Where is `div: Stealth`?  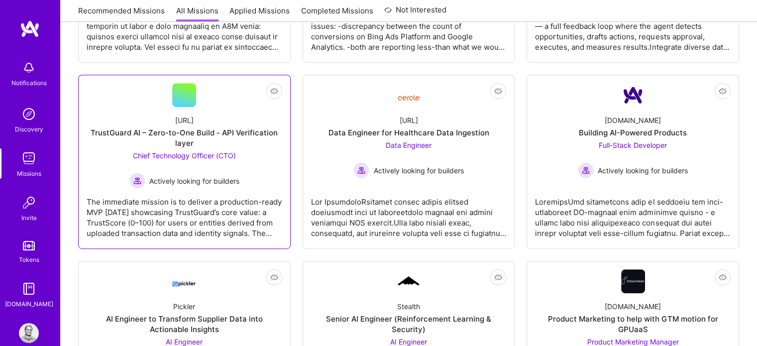 div: Stealth is located at coordinates (408, 306).